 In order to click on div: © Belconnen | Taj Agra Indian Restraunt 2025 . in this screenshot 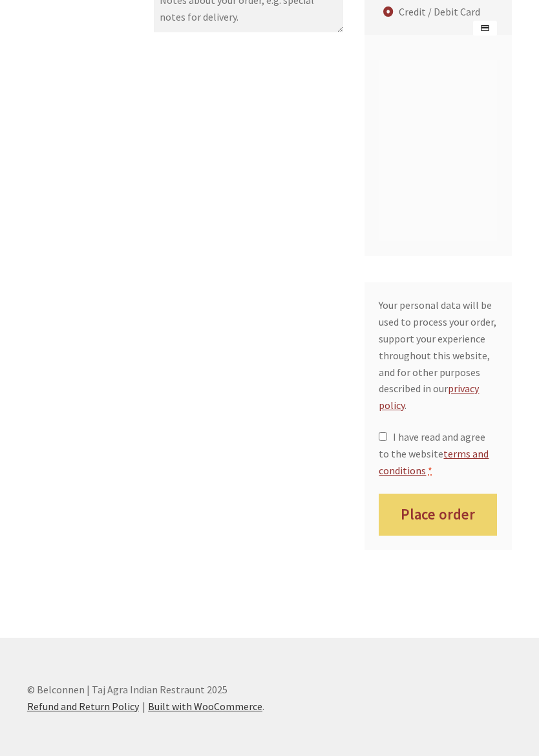, I will do `click(270, 699)`.